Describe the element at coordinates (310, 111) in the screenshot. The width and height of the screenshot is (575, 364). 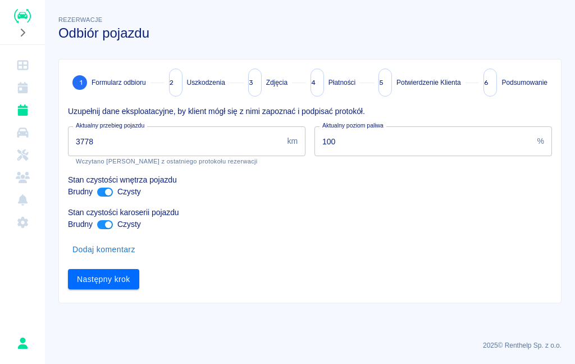
I see `p: Uzupełnij dane eksploatacyjne, by klient mógł się z nimi zapoznać i podpisać protokół.` at that location.